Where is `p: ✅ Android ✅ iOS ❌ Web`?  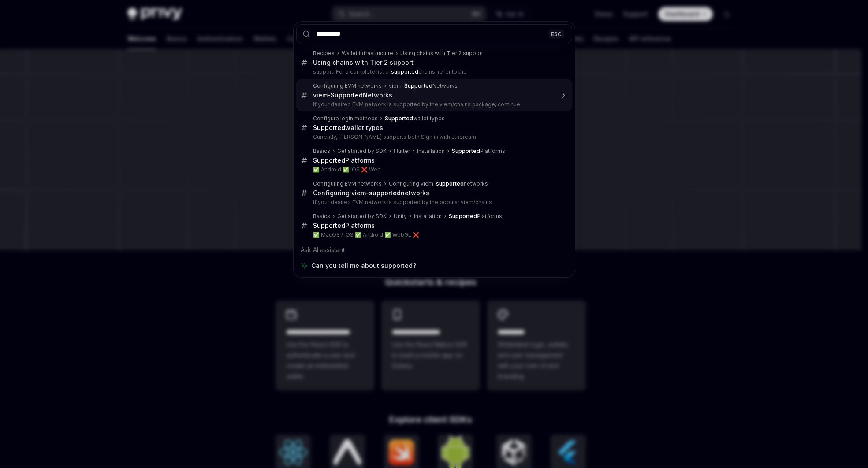 p: ✅ Android ✅ iOS ❌ Web is located at coordinates (434, 169).